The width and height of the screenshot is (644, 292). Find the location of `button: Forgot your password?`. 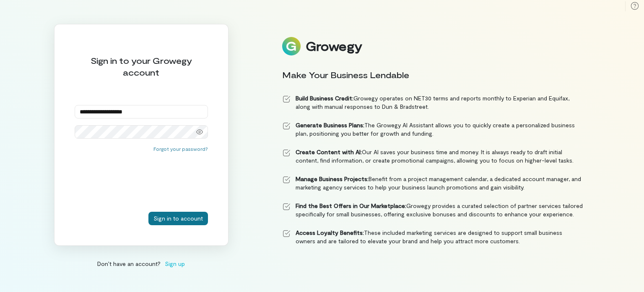

button: Forgot your password? is located at coordinates (181, 148).